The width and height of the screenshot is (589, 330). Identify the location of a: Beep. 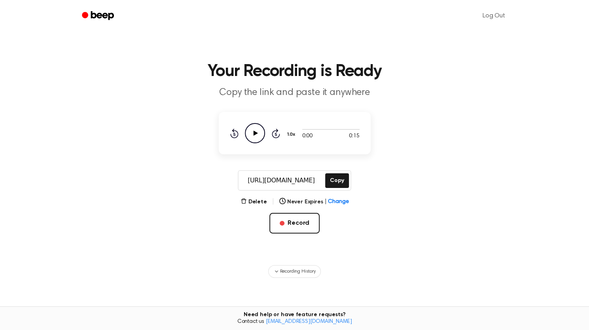
(98, 16).